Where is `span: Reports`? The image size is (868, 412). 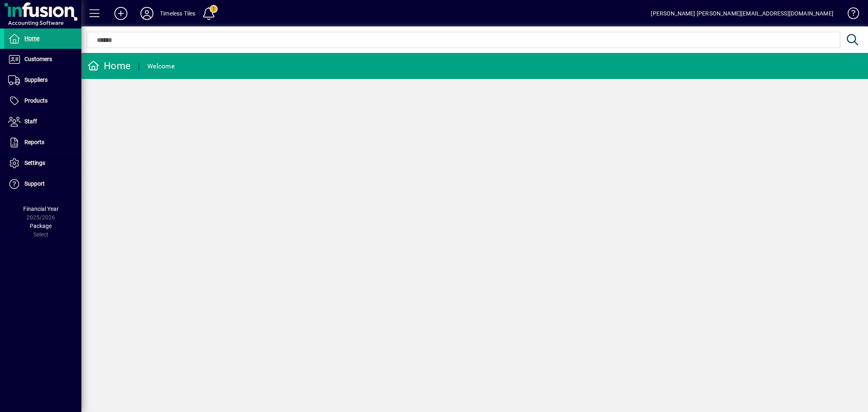 span: Reports is located at coordinates (34, 142).